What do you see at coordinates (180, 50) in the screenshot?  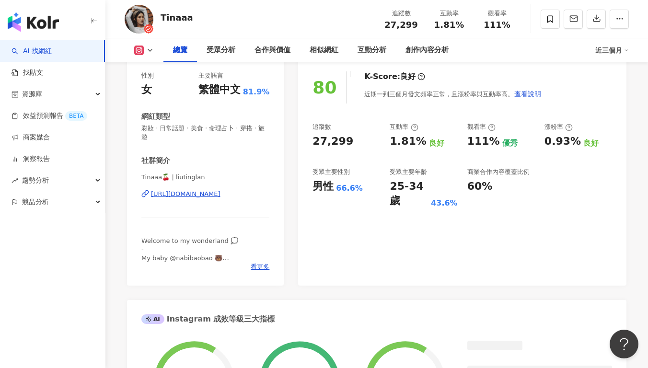 I see `div: 總覽` at bounding box center [180, 50].